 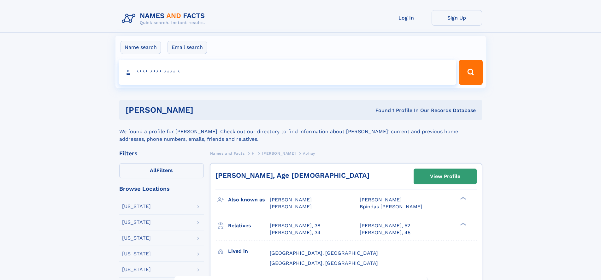 What do you see at coordinates (445, 176) in the screenshot?
I see `div: View Profile` at bounding box center [445, 176].